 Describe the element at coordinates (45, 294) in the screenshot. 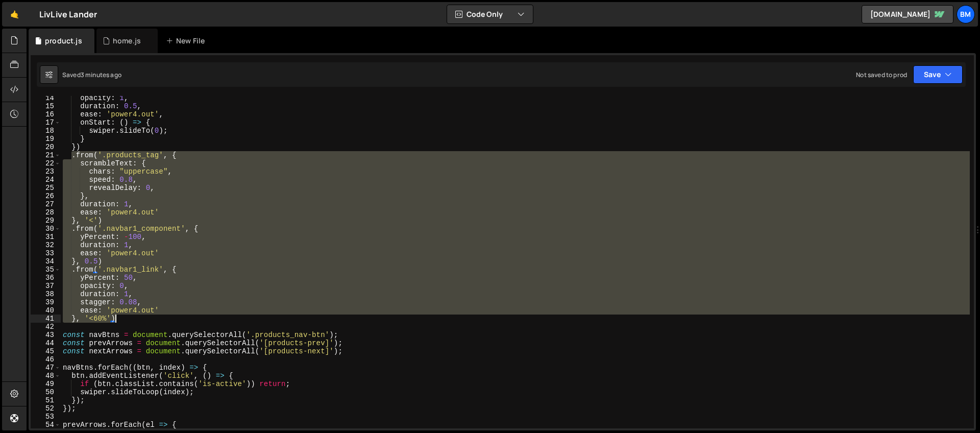

I see `div: 38` at that location.